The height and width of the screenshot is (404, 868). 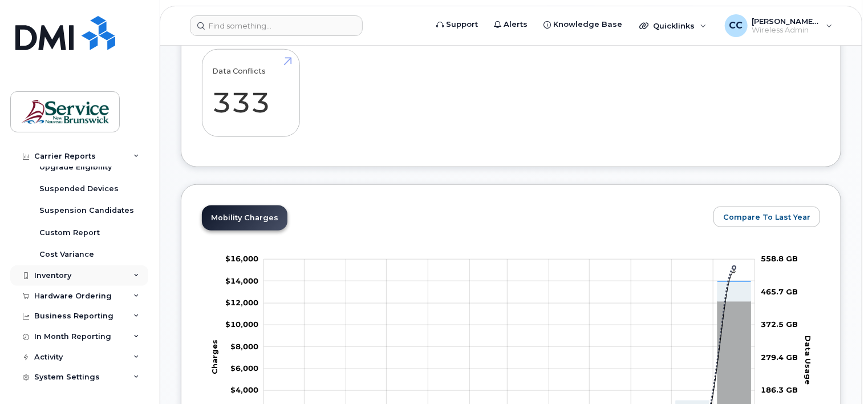 I want to click on span: Compare To Last Year, so click(x=766, y=217).